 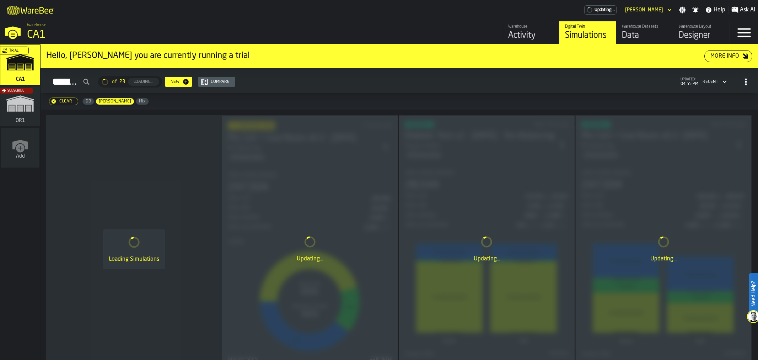 What do you see at coordinates (715, 10) in the screenshot?
I see `label: button-toggle-Help` at bounding box center [715, 10].